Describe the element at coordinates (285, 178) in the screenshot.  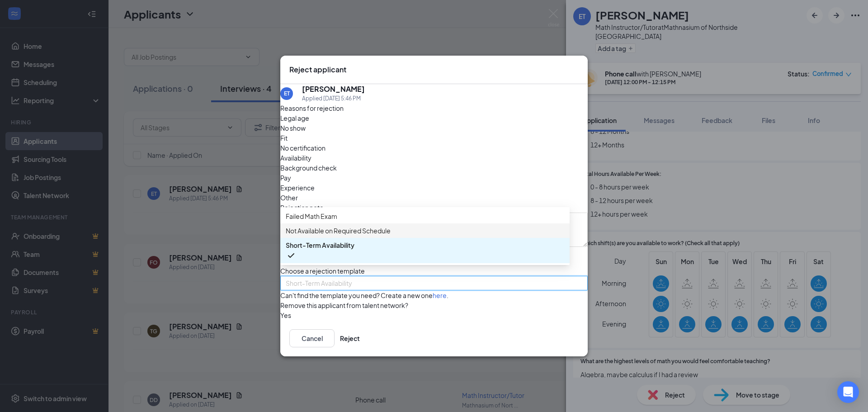
I see `span: Pay` at that location.